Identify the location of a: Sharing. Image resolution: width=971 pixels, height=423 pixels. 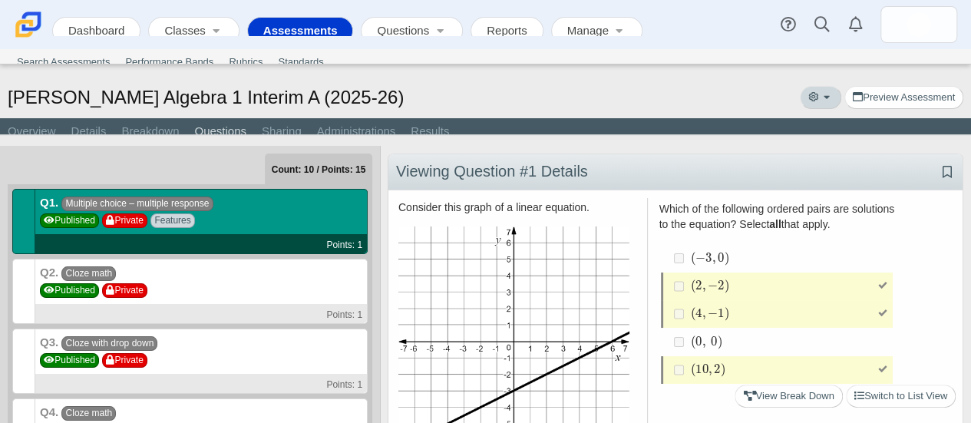
(282, 132).